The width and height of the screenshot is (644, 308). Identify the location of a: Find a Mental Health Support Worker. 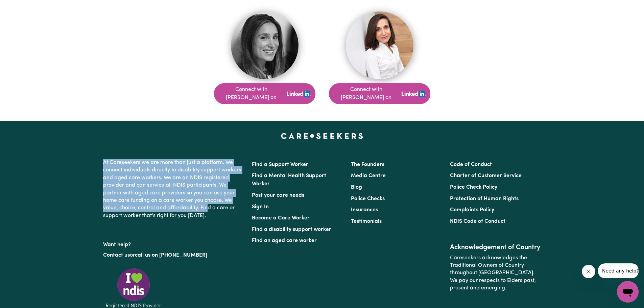
(289, 180).